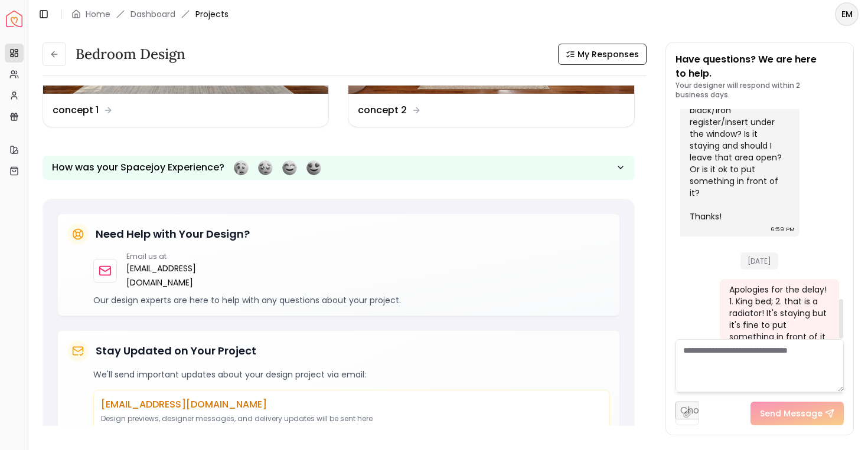 The image size is (868, 450). What do you see at coordinates (352, 300) in the screenshot?
I see `p: Our design experts are here to help with any questions about your project.` at bounding box center [352, 300].